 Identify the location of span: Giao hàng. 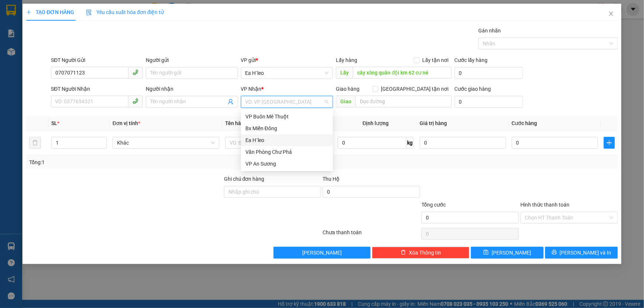
(348, 89).